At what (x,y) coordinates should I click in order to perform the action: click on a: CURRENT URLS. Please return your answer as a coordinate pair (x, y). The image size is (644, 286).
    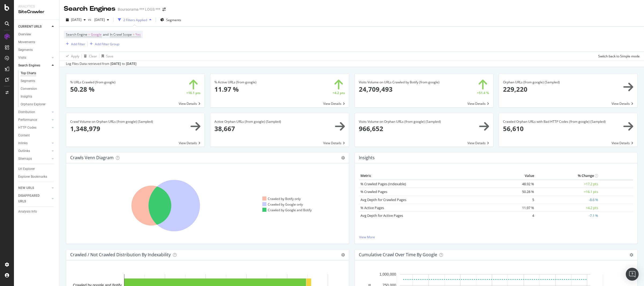
    Looking at the image, I should click on (34, 26).